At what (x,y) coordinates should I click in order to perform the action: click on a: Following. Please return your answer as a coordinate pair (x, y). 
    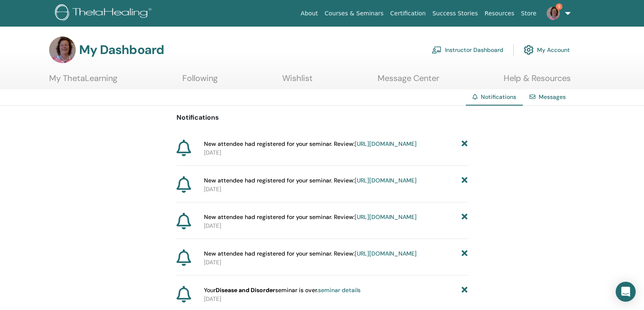
    Looking at the image, I should click on (200, 81).